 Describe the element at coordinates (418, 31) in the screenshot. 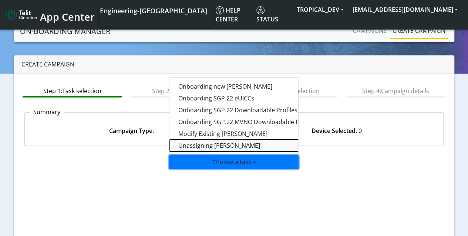

I see `a: Create campaign` at that location.